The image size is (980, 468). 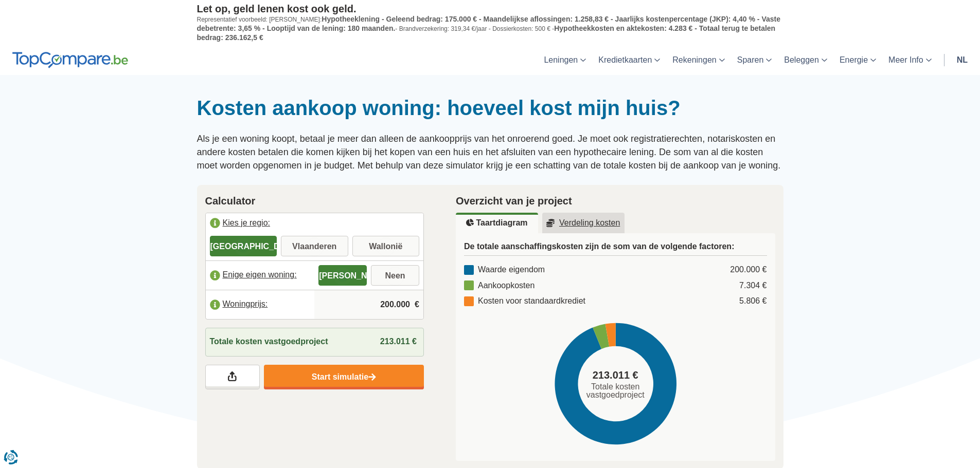 I want to click on label: Woningprijs:, so click(x=261, y=305).